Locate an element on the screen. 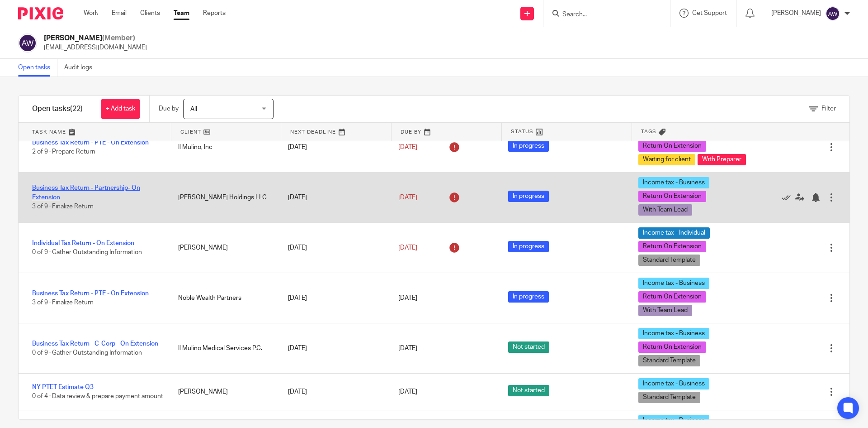  p: Due by is located at coordinates (169, 109).